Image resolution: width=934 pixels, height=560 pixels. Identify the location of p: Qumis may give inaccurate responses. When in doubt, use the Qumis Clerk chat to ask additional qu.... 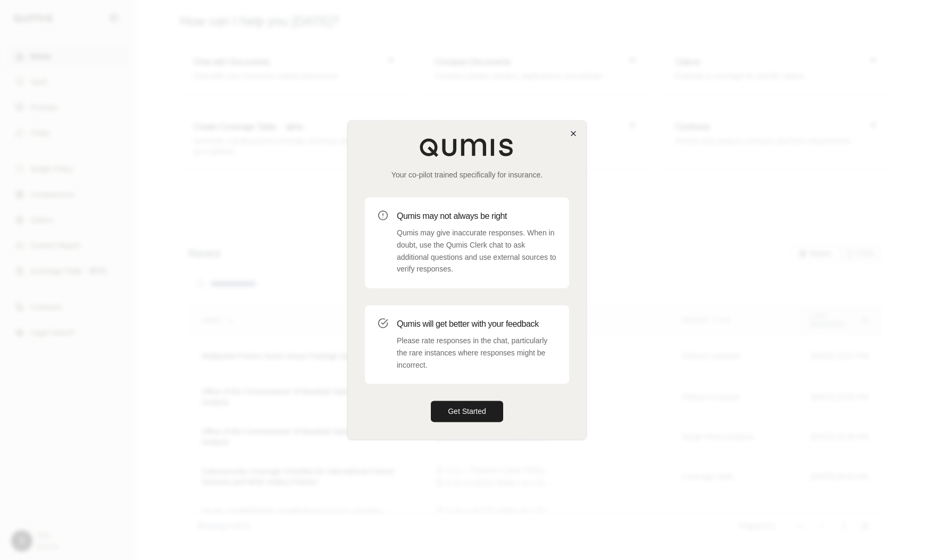
(476, 251).